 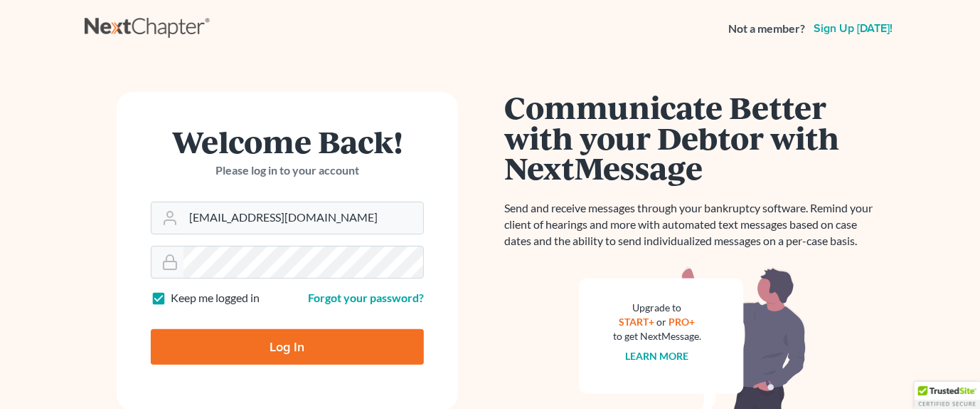 What do you see at coordinates (287, 141) in the screenshot?
I see `h1: Welcome Back!` at bounding box center [287, 141].